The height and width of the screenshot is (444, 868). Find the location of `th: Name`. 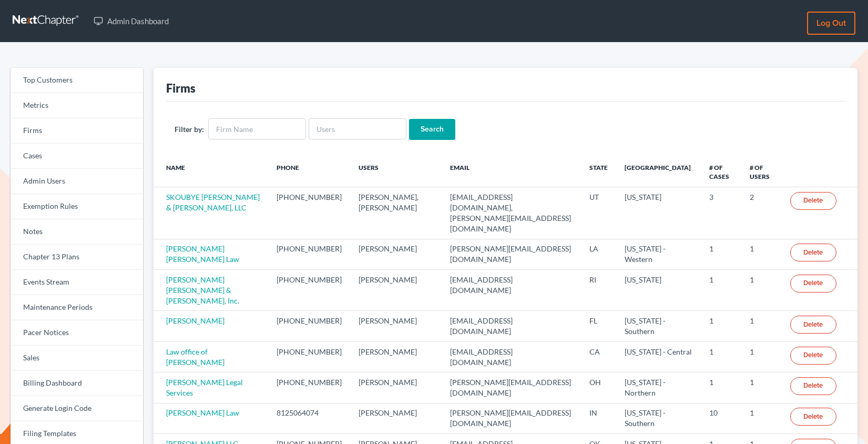

th: Name is located at coordinates (211, 172).